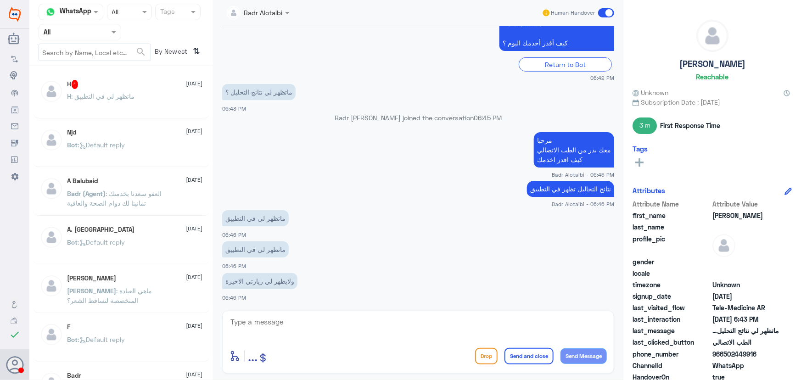  I want to click on h5: Njd, so click(72, 132).